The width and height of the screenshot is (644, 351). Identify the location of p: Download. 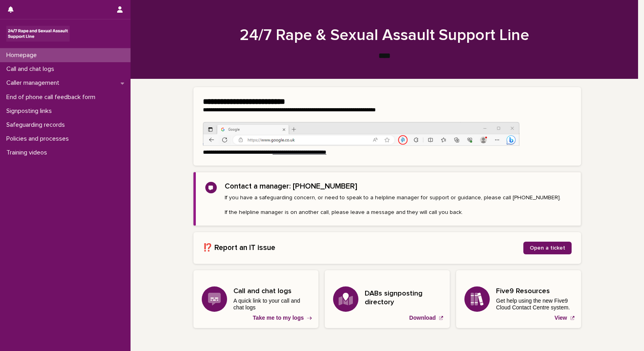
(423, 317).